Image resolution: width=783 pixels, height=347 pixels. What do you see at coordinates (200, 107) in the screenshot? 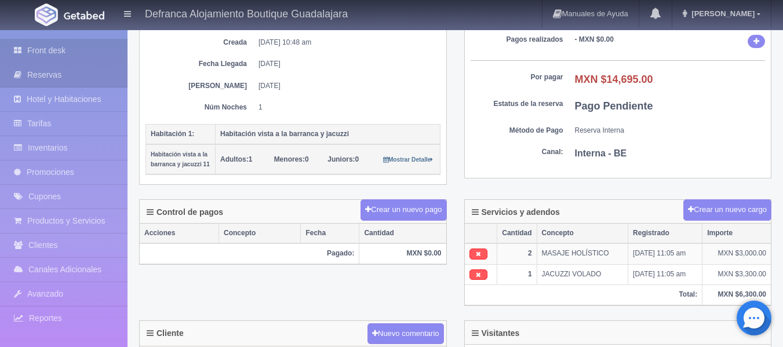
I see `dt: Núm Noches` at bounding box center [200, 107].